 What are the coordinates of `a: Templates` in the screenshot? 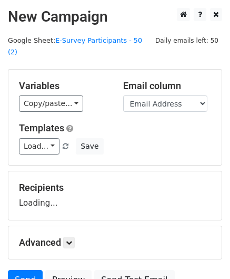 It's located at (42, 127).